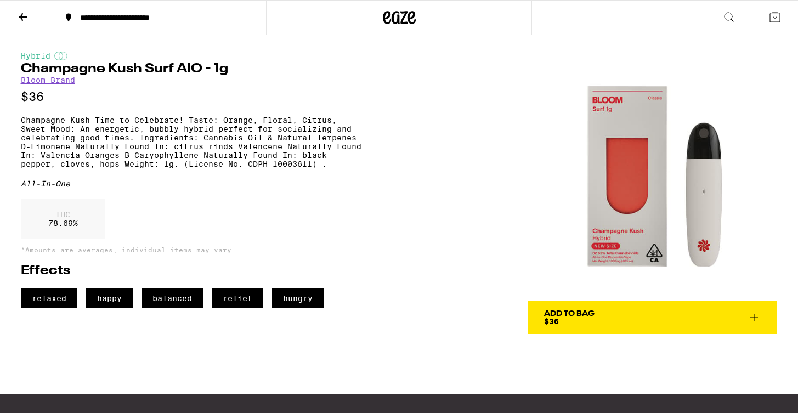 The image size is (798, 413). What do you see at coordinates (298, 298) in the screenshot?
I see `span: hungry` at bounding box center [298, 298].